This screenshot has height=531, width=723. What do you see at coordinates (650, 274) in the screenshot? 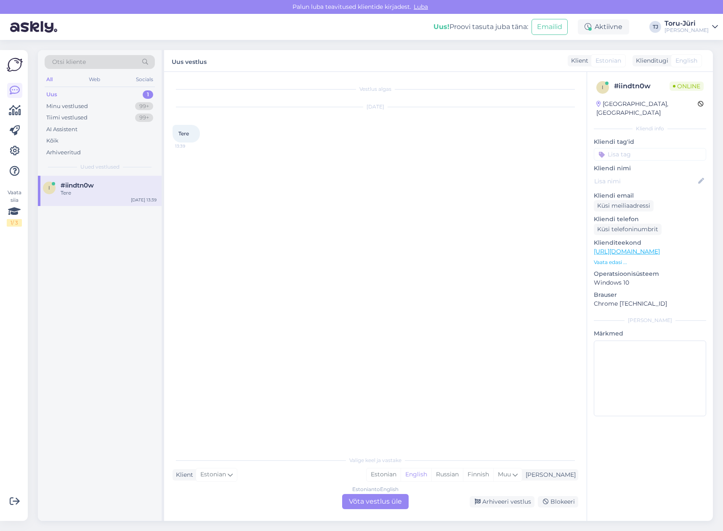
I see `p: Operatsioonisüsteem` at bounding box center [650, 274].